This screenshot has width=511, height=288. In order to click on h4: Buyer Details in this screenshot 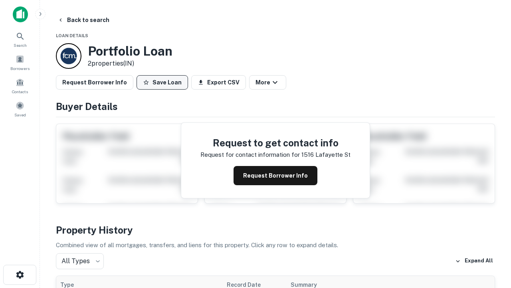, I will do `click(276, 106)`.